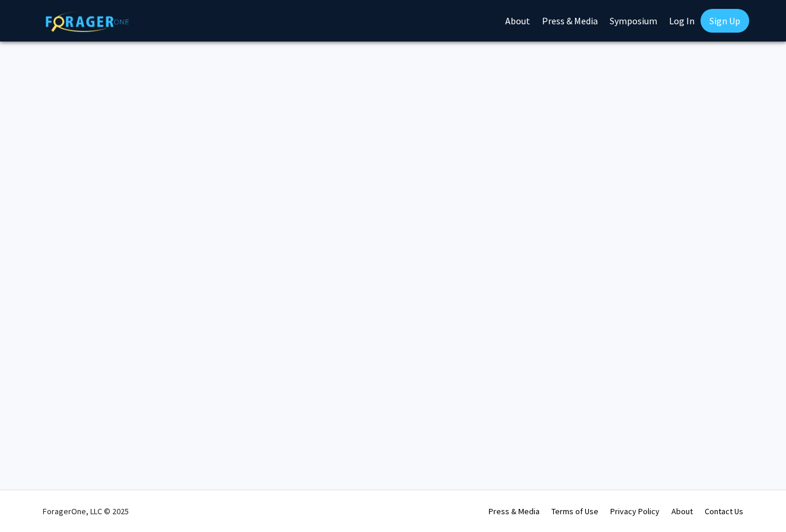 The width and height of the screenshot is (786, 532). I want to click on a: Privacy Policy, so click(635, 512).